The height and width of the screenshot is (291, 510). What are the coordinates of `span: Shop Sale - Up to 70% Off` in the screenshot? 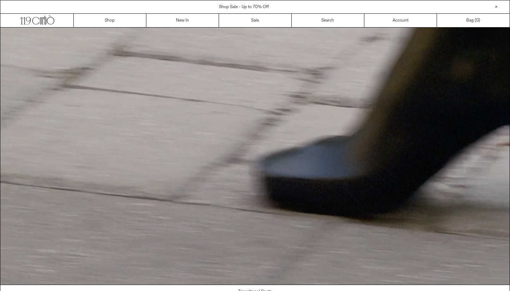 It's located at (244, 7).